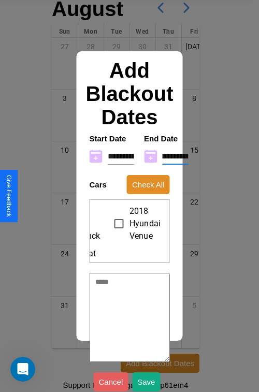 This screenshot has width=259, height=392. I want to click on h4: Cars, so click(98, 184).